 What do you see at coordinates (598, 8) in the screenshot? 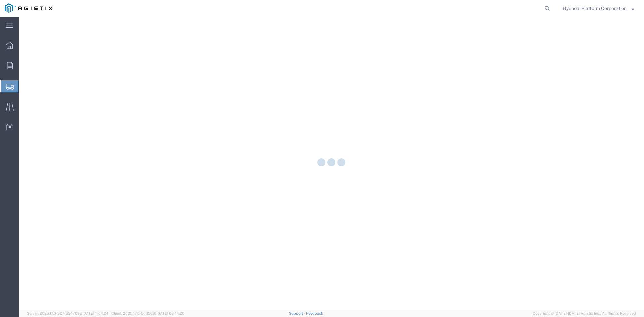
I see `button: Hyundai Platform Corporation` at bounding box center [598, 8].